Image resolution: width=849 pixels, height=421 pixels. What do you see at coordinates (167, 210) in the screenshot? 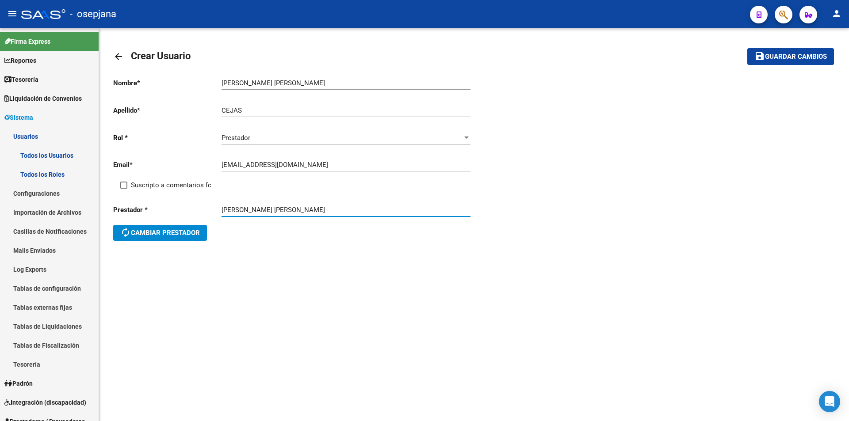
I see `p: Prestador *` at bounding box center [167, 210].